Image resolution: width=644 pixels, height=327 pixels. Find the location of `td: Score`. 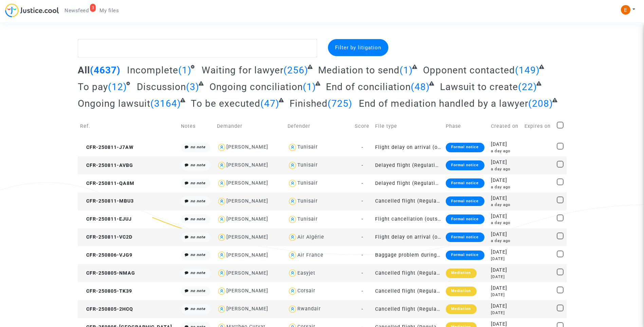

td: Score is located at coordinates (363, 126).